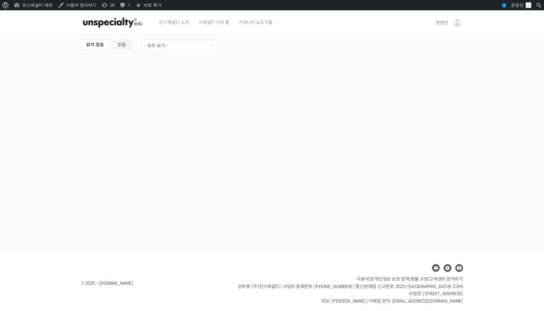  Describe the element at coordinates (174, 23) in the screenshot. I see `a: 언스페셜티 소개` at that location.